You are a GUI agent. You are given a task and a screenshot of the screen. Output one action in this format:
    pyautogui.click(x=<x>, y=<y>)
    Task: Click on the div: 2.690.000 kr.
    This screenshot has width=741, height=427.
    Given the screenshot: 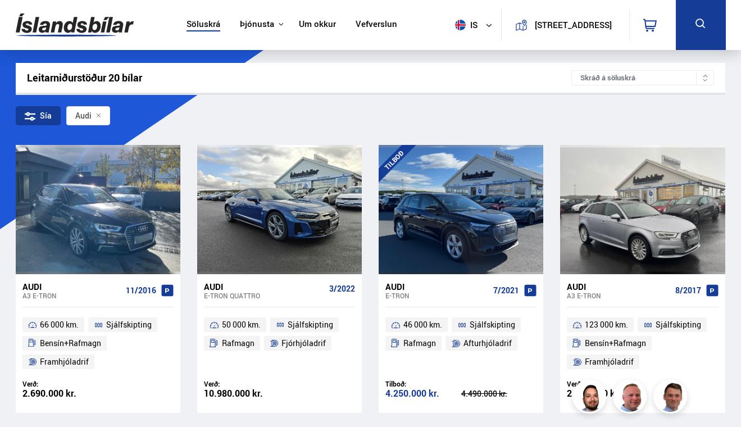 What is the action you would take?
    pyautogui.click(x=60, y=393)
    